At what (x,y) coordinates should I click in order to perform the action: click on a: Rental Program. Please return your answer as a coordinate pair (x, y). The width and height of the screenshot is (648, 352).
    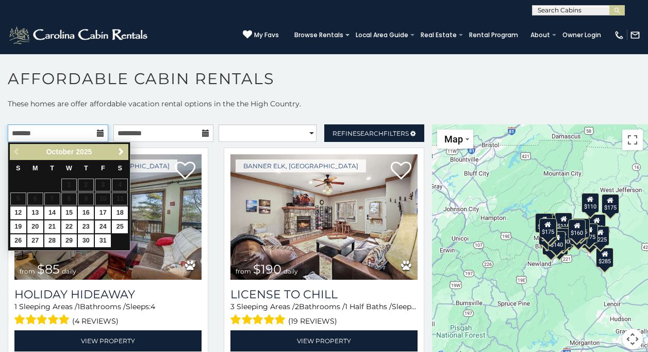
    Looking at the image, I should click on (493, 35).